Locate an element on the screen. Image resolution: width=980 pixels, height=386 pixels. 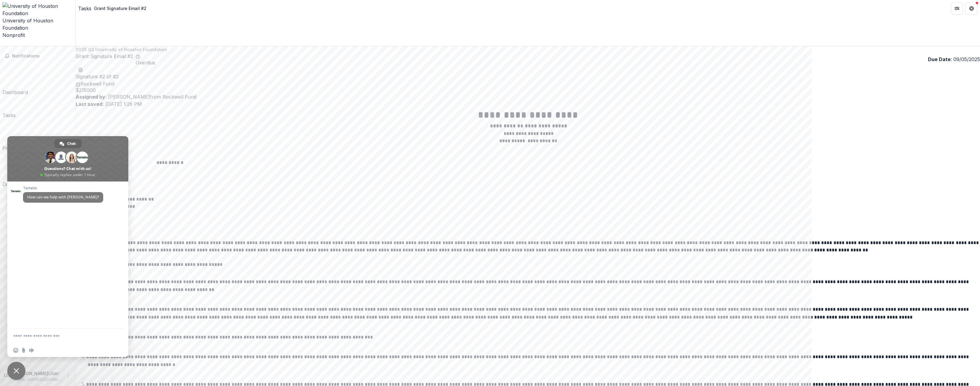
strong: Last saved: is located at coordinates (89, 104).